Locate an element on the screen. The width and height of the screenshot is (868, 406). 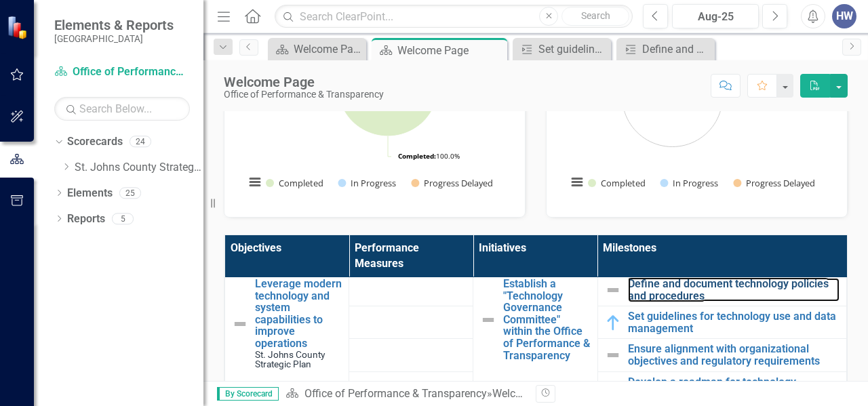
div: 25 is located at coordinates (130, 192).